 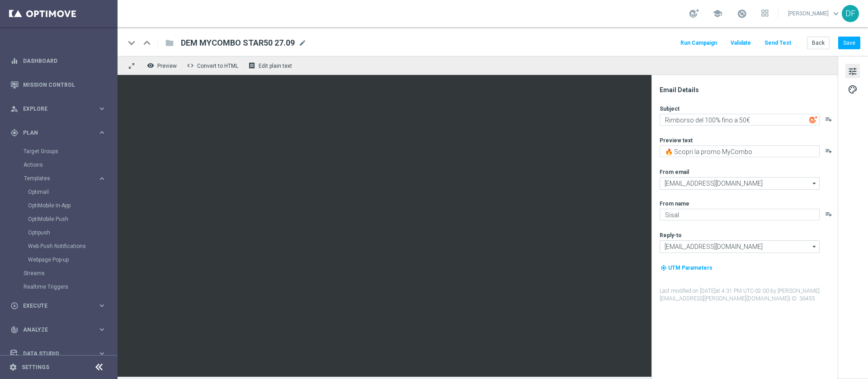 I want to click on a: Target Groups, so click(x=59, y=151).